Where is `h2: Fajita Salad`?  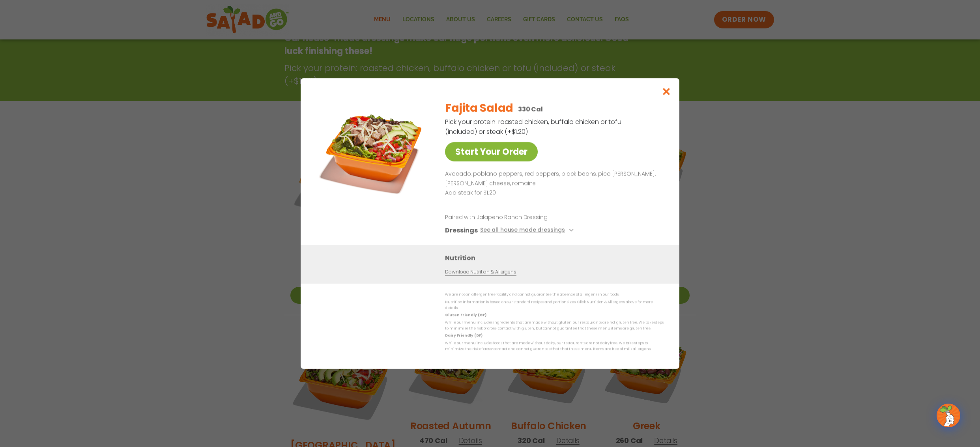 h2: Fajita Salad is located at coordinates (479, 108).